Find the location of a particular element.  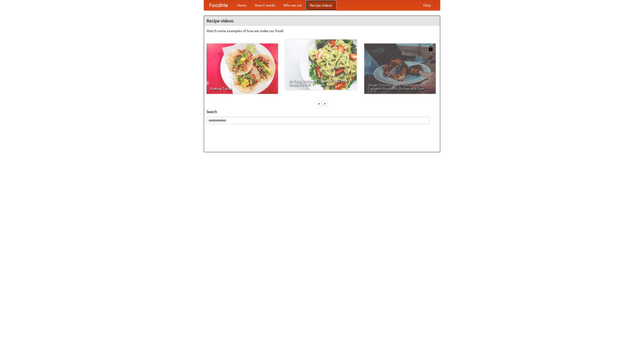

a: Who we are is located at coordinates (293, 5).